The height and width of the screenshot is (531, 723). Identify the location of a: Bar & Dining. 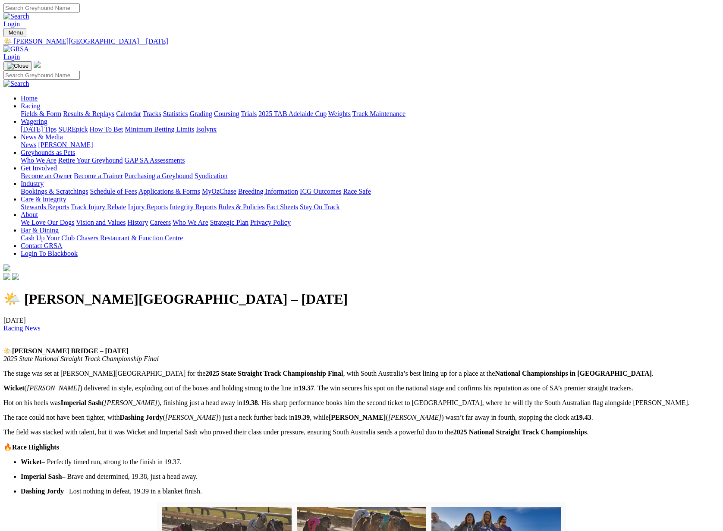
(40, 230).